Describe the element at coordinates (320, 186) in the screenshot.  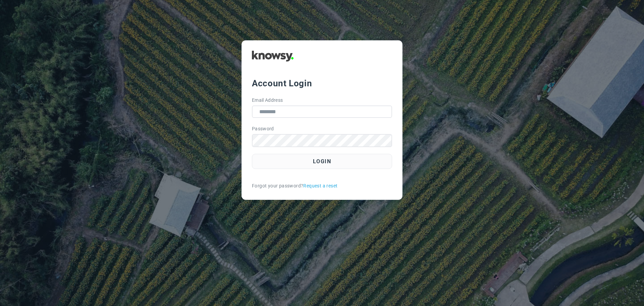
I see `a: Request a reset` at that location.